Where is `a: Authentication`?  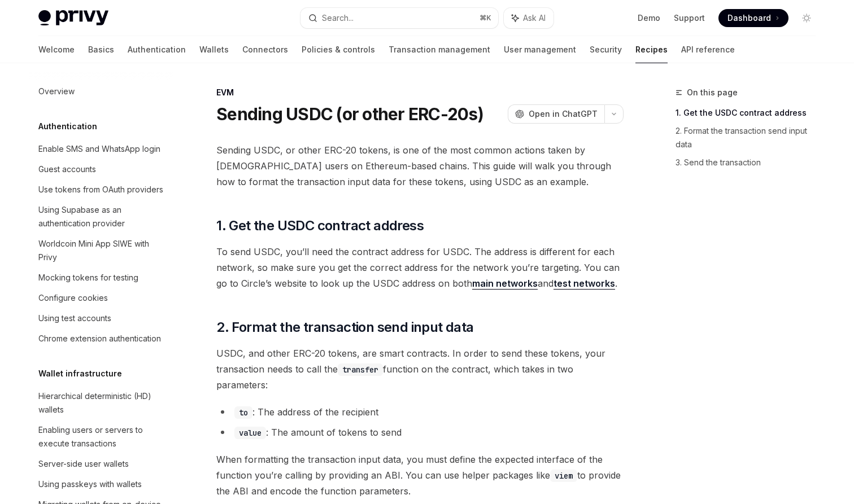
a: Authentication is located at coordinates (157, 50).